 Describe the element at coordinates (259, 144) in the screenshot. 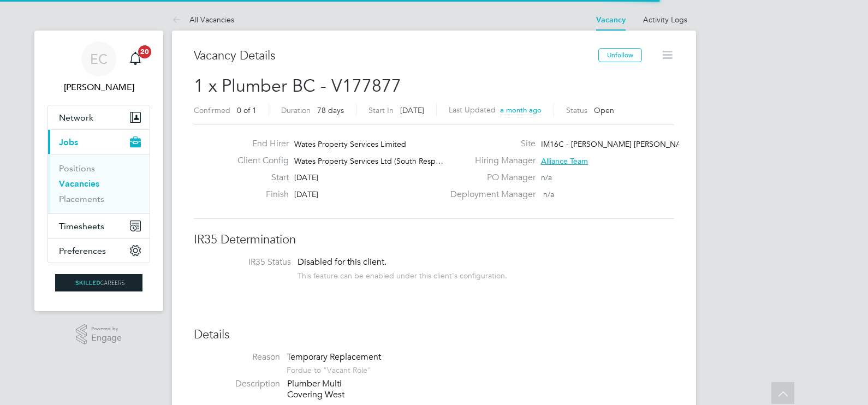

I see `label: End Hirer` at that location.